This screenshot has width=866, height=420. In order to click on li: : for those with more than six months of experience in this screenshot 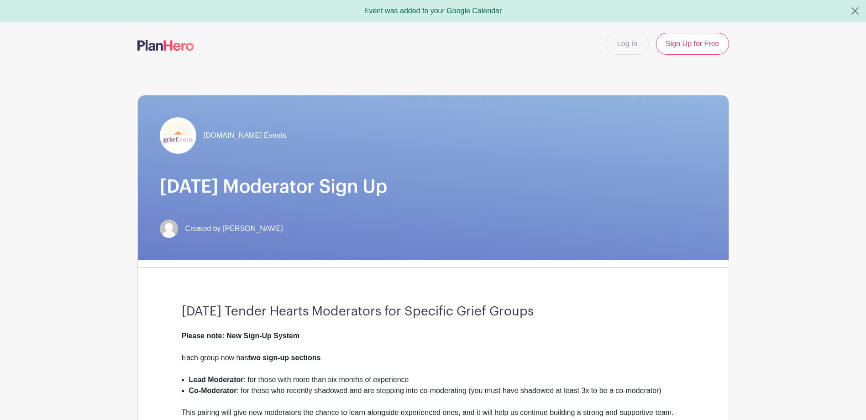, I will do `click(437, 380)`.